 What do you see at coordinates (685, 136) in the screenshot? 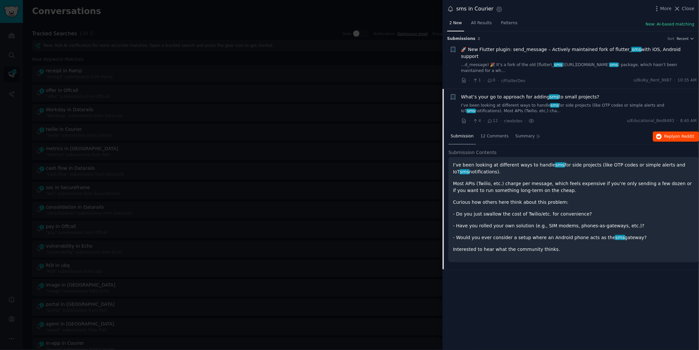
I see `span: on Reddit` at bounding box center [685, 136].